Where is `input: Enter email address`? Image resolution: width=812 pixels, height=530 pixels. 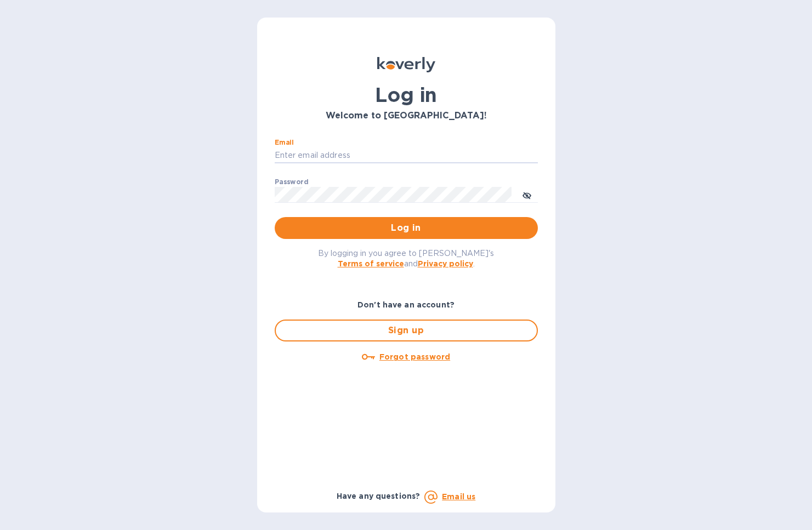 input: Enter email address is located at coordinates (406, 155).